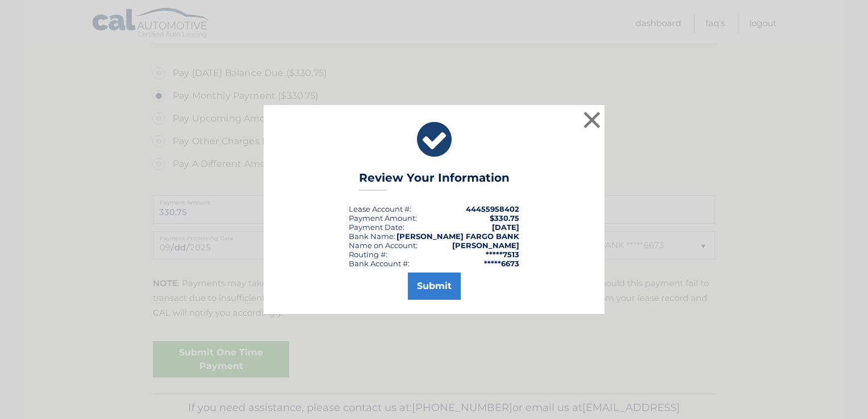 The height and width of the screenshot is (419, 868). I want to click on div: Name on Account:, so click(383, 245).